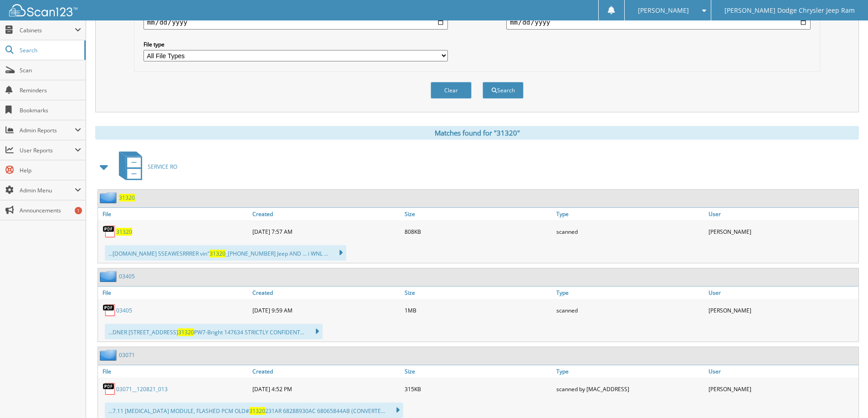 Image resolution: width=868 pixels, height=418 pixels. I want to click on div: 808KB, so click(478, 231).